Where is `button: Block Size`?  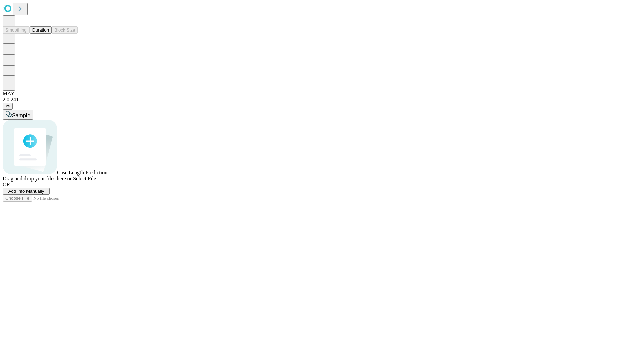 button: Block Size is located at coordinates (65, 30).